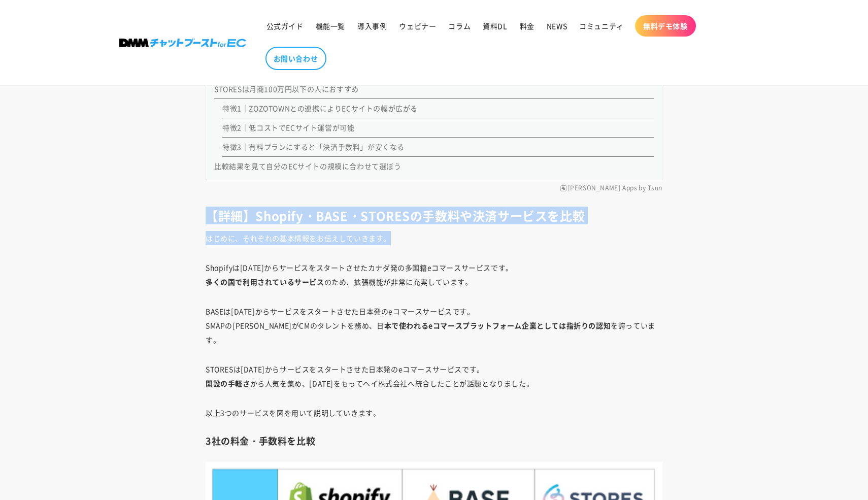 The image size is (868, 500). Describe the element at coordinates (434, 413) in the screenshot. I see `p: 以上3つのサービスを図を用いて説明していきます。` at that location.